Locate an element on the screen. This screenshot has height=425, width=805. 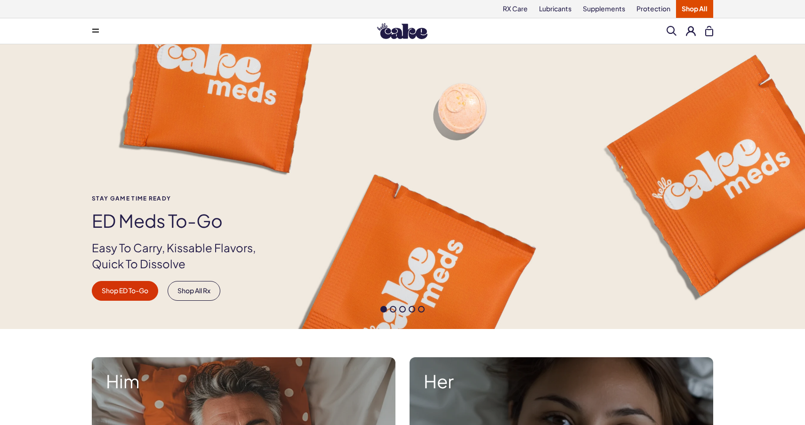
h1: ED Meds to-go is located at coordinates (182, 221).